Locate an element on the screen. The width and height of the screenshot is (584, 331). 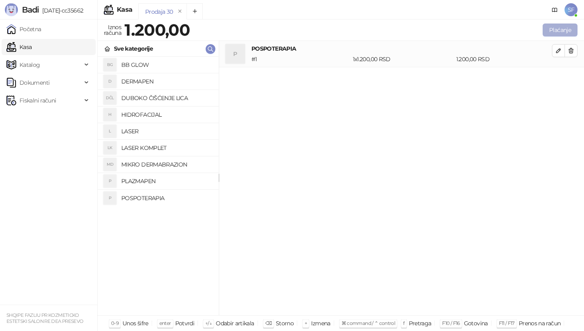
span: f is located at coordinates (403, 323).